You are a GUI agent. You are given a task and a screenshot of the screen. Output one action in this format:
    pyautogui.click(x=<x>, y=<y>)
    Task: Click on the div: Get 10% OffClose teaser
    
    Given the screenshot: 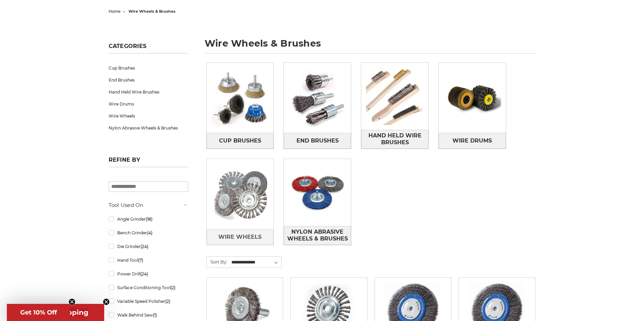 What is the action you would take?
    pyautogui.click(x=38, y=312)
    